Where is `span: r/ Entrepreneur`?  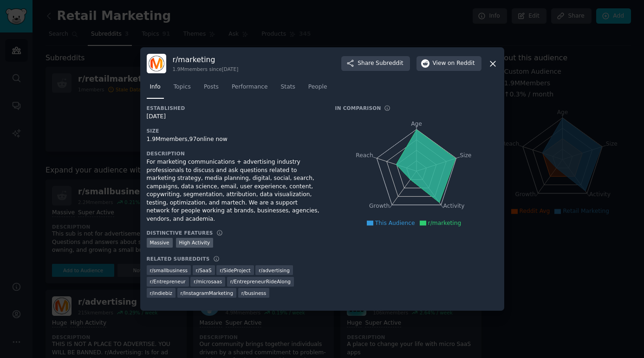 span: r/ Entrepreneur is located at coordinates (168, 281).